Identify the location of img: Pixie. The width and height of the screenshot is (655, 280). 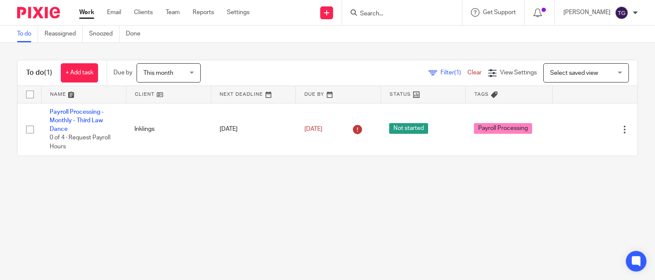
(39, 12).